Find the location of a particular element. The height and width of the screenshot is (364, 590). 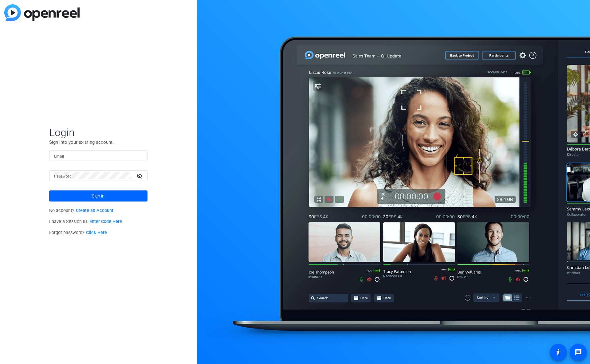

mat-label: Email is located at coordinates (59, 156).